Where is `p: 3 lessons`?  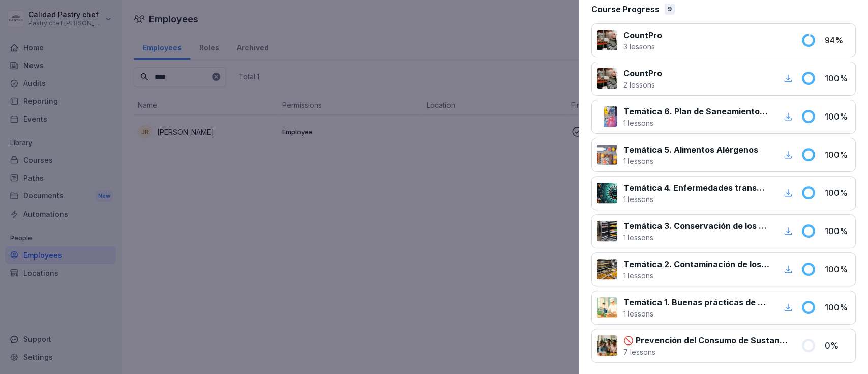 p: 3 lessons is located at coordinates (643, 46).